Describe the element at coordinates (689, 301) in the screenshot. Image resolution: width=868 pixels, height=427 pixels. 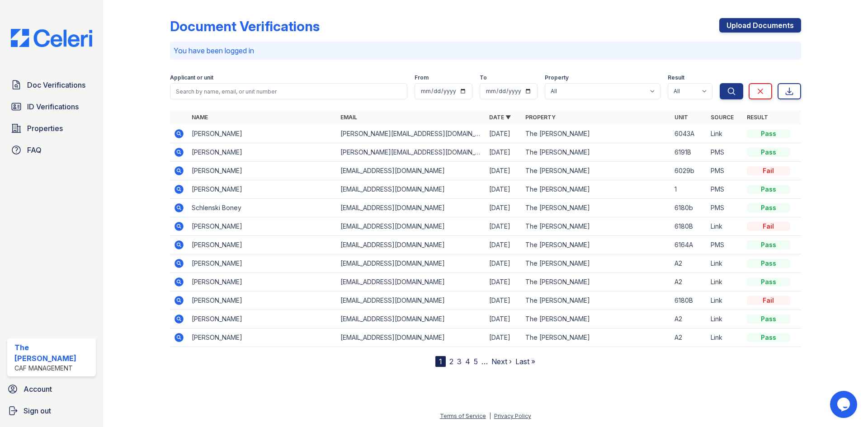
I see `td: 6180B` at that location.